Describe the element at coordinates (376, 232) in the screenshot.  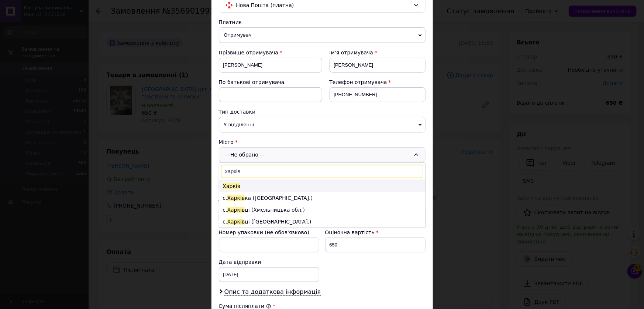
I see `div: Оціночна вартість` at that location.